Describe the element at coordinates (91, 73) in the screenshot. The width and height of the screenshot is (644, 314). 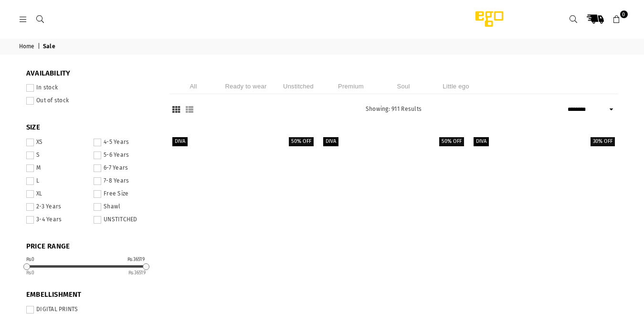
I see `span: Availability` at that location.